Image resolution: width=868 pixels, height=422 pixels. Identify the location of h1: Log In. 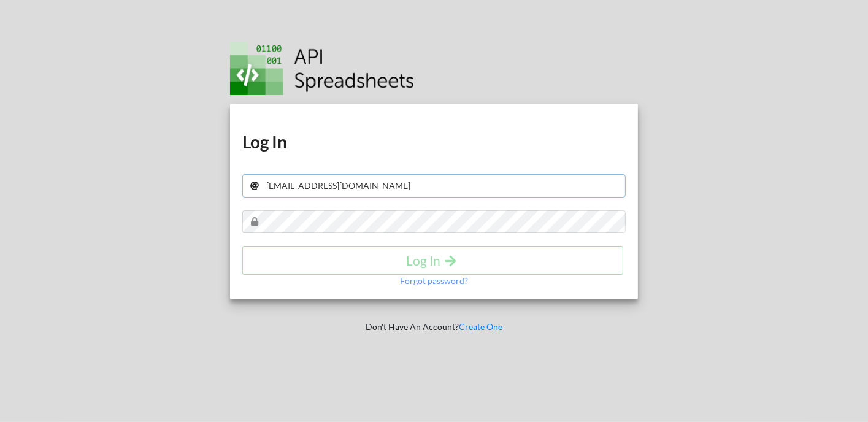
(434, 141).